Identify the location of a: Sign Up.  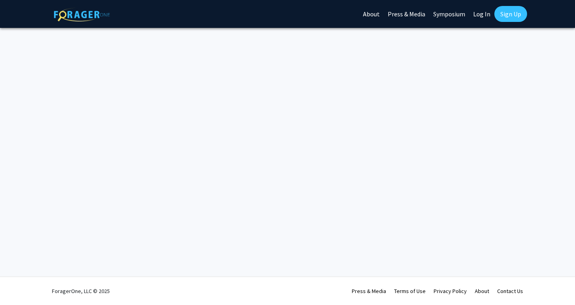
(511, 14).